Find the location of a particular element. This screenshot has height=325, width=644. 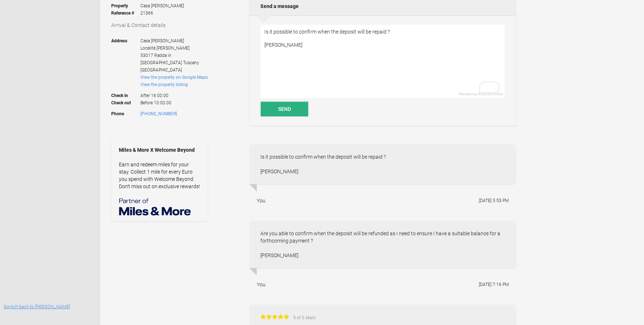

strong: Address is located at coordinates (126, 56).